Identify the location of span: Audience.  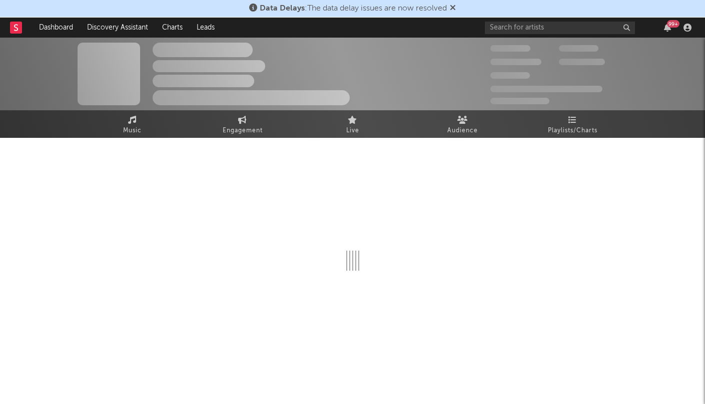
(463, 131).